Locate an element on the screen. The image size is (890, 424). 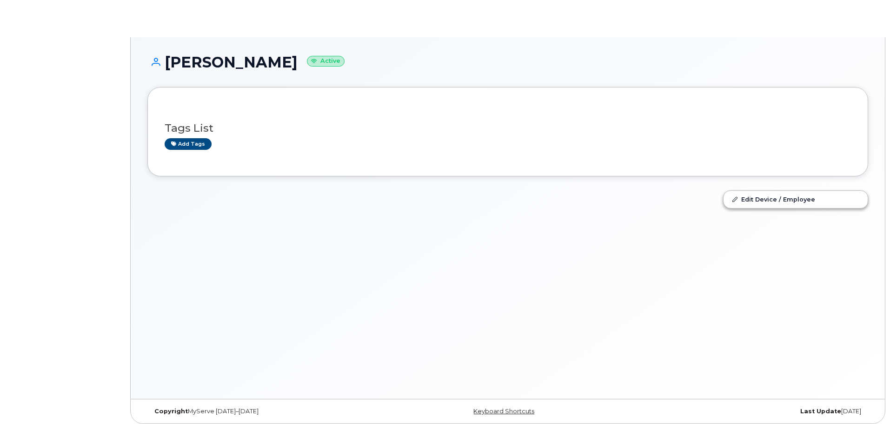
strong: Last Update is located at coordinates (821, 411).